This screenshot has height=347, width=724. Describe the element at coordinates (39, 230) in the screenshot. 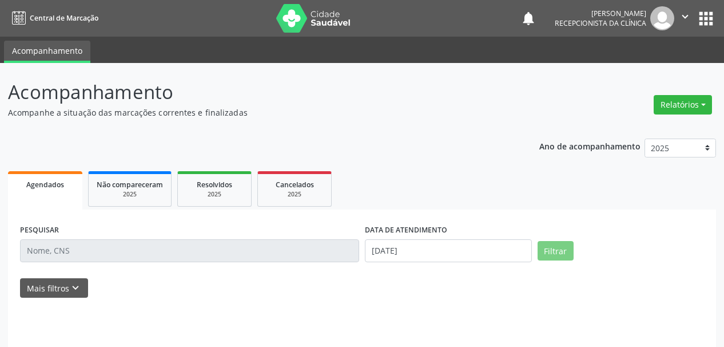

I see `label: PESQUISAR` at that location.